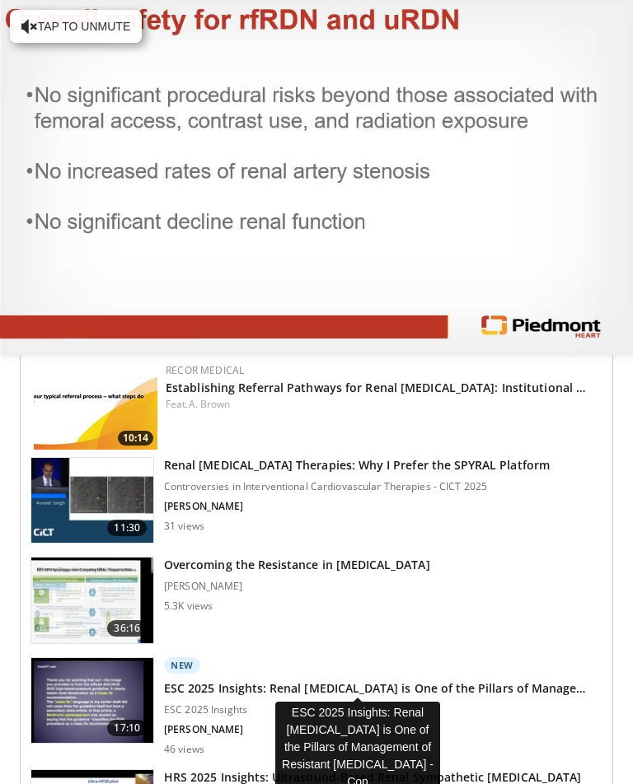  I want to click on img: 57d8e017-1b0f-4f69-b12c-a158644a3dc5.150x105_q85_crop-smart_upscale.jpg, so click(92, 501).